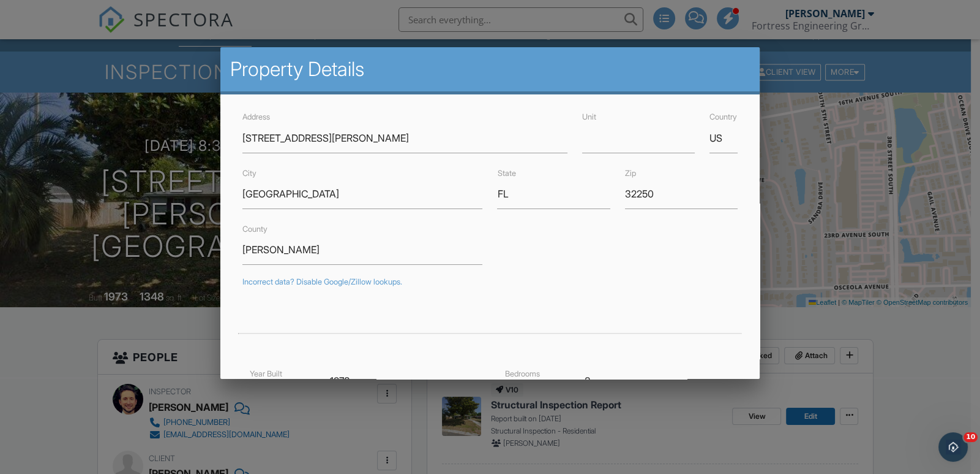  Describe the element at coordinates (970, 437) in the screenshot. I see `span: 10` at that location.